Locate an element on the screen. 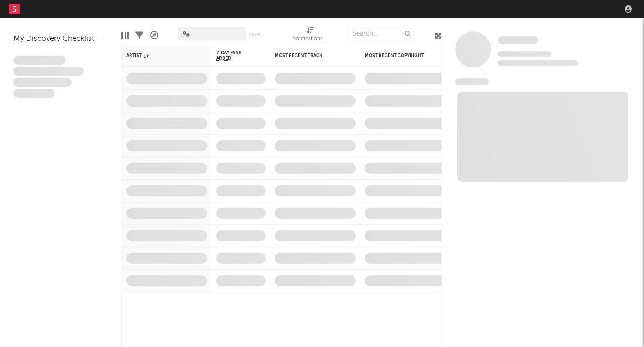 The height and width of the screenshot is (347, 644). input: Search... is located at coordinates (381, 34).